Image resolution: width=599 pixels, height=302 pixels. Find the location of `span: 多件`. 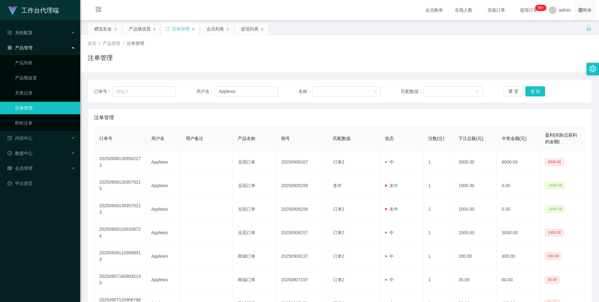

span: 多件 is located at coordinates (338, 185).